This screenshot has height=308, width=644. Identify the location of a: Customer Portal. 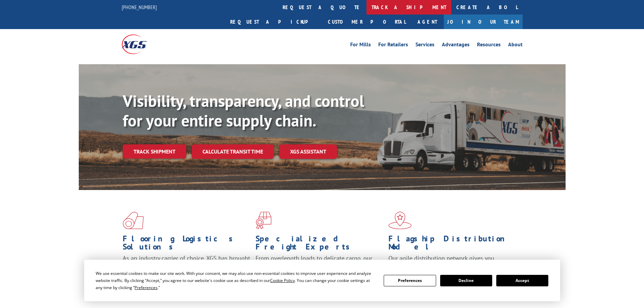
(367, 21).